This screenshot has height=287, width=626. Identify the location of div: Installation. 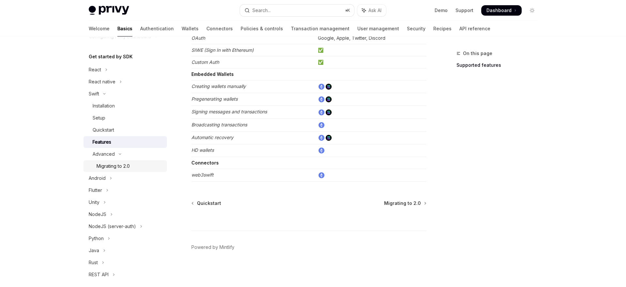
(104, 106).